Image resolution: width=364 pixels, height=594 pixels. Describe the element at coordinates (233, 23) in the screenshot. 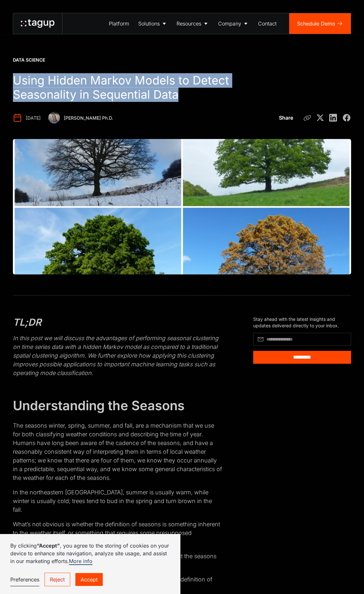

I see `a: Company` at that location.